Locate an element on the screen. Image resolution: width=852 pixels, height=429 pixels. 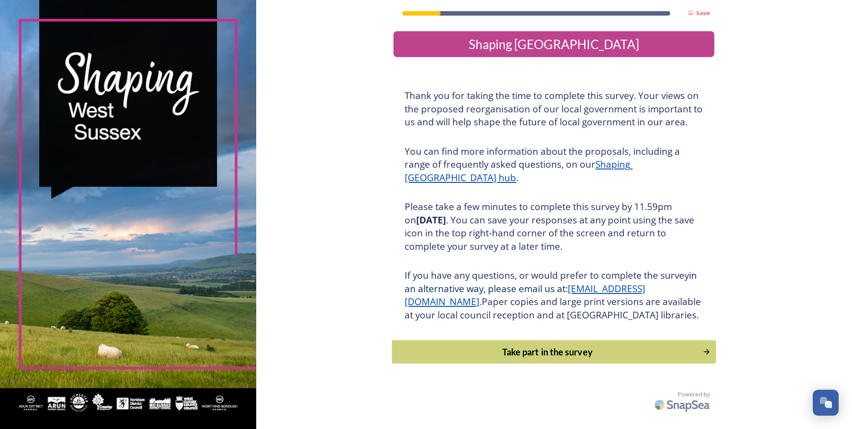
h3: Thank you for taking the time to complete this survey. Your views on the proposed reorganisation ... is located at coordinates (554, 109).